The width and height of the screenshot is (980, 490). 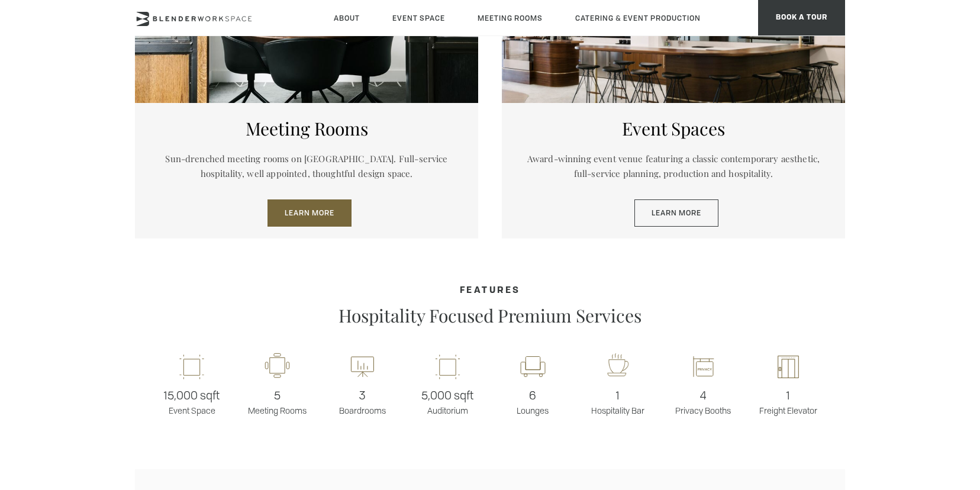 I want to click on span: 15,000 sqft, so click(x=192, y=395).